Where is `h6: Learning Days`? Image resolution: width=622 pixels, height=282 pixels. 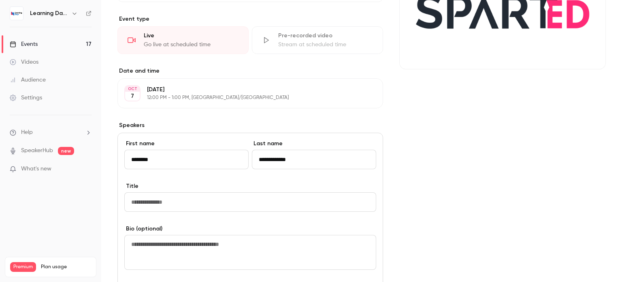 h6: Learning Days is located at coordinates (49, 13).